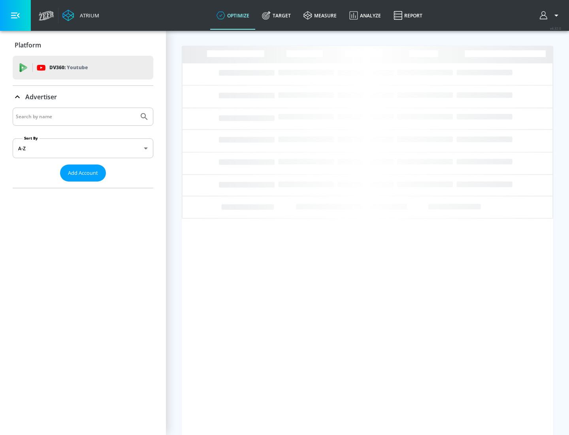 Image resolution: width=569 pixels, height=435 pixels. I want to click on a: Target, so click(276, 15).